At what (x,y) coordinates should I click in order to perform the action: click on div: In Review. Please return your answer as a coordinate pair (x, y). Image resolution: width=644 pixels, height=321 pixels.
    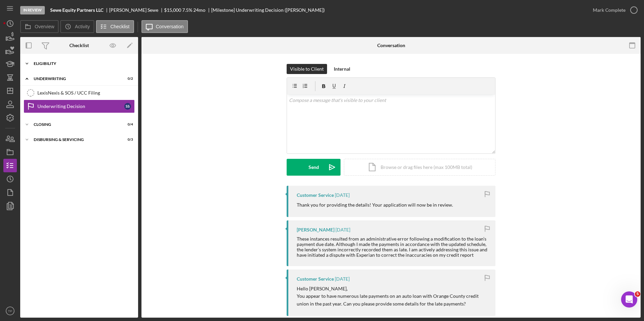
    Looking at the image, I should click on (32, 10).